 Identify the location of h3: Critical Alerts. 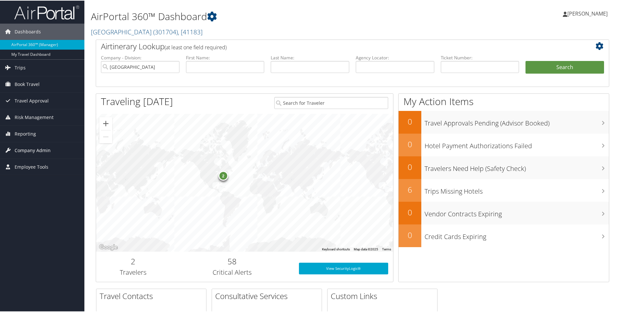
(232, 272).